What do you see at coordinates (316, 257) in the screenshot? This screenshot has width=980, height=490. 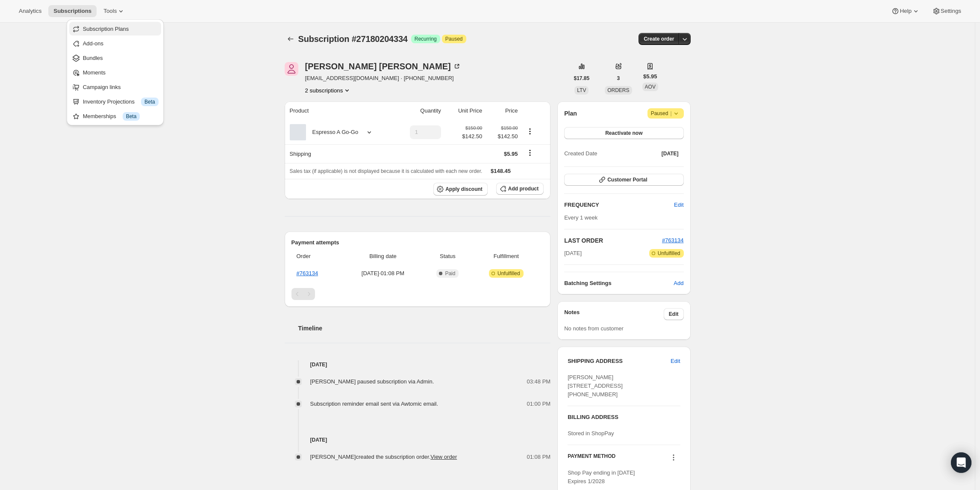 I see `th: Order` at bounding box center [316, 257].